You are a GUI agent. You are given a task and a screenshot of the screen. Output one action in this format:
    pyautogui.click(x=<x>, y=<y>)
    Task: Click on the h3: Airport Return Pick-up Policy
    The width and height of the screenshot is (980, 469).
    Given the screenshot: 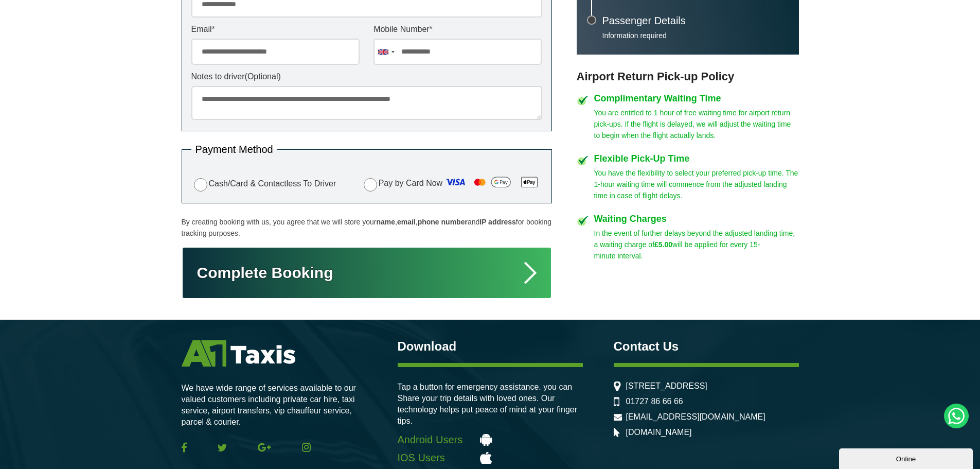 What is the action you would take?
    pyautogui.click(x=688, y=76)
    